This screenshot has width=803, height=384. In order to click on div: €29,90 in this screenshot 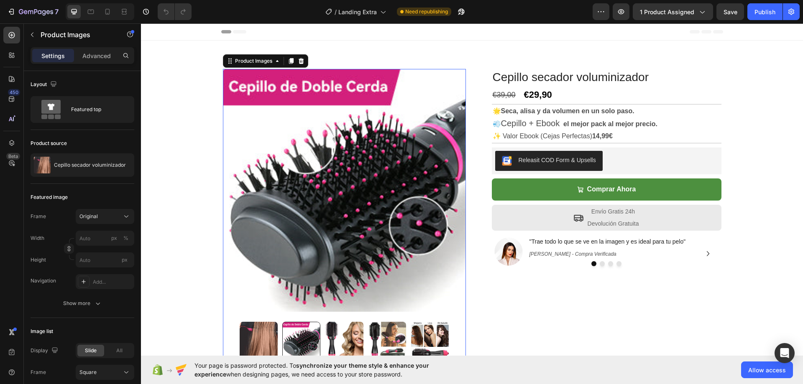, I will do `click(397, 72)`.